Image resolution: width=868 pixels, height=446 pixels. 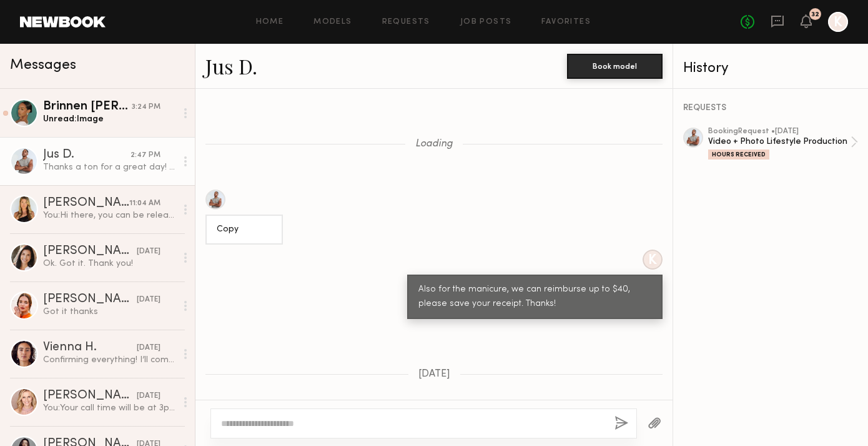 I want to click on a: Book model, so click(x=614, y=65).